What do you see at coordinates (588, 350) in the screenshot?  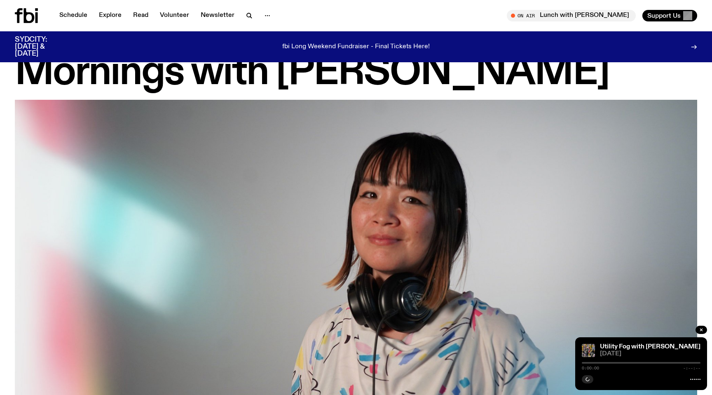 I see `img: Cover from SUMAC & Moor Mother's album The Film` at bounding box center [588, 350].